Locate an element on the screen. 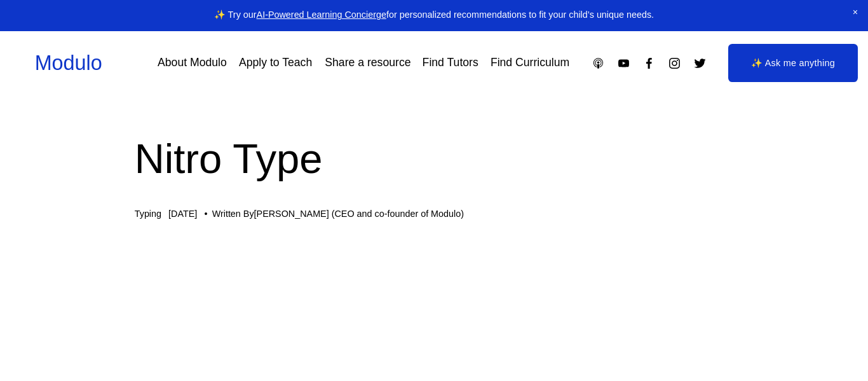  a: Modulo is located at coordinates (69, 63).